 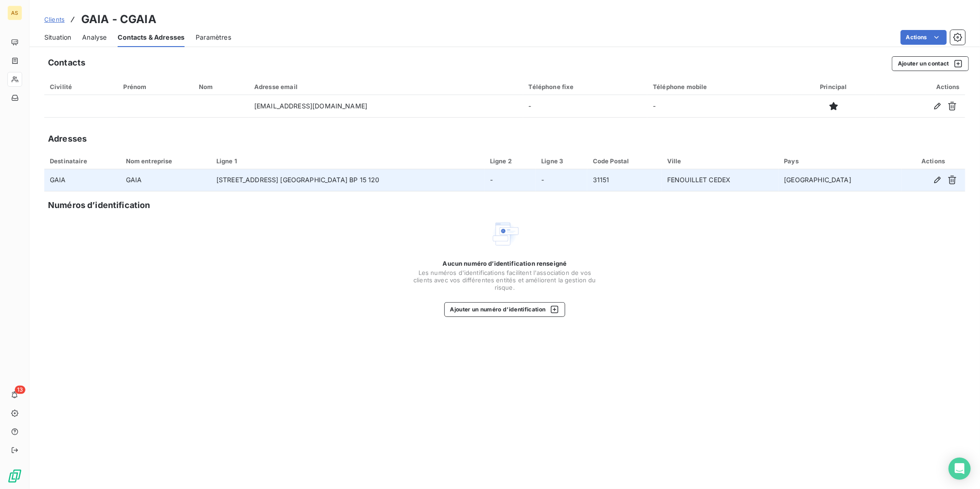 I want to click on div: Ligne 1, so click(x=348, y=161).